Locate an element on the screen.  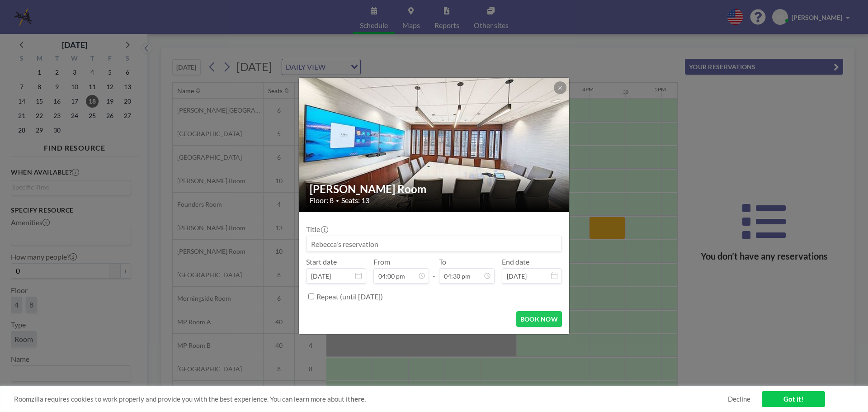
label: To is located at coordinates (442, 262).